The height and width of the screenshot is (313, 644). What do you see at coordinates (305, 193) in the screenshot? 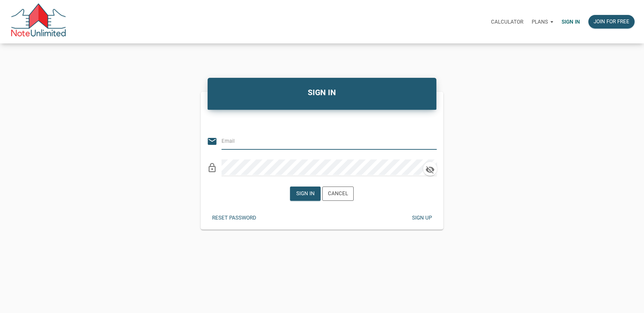
I see `button: Sign in` at bounding box center [305, 193].